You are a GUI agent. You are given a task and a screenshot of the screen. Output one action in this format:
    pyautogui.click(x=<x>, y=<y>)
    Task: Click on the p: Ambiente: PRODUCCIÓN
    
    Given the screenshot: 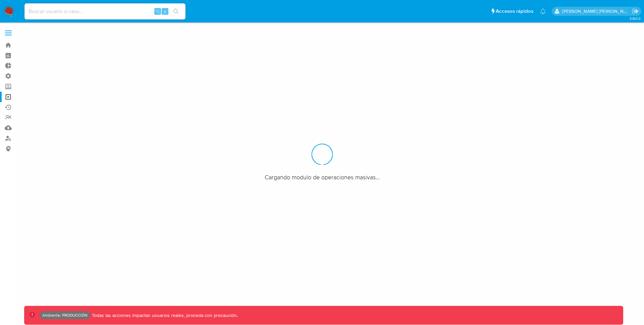 What is the action you would take?
    pyautogui.click(x=64, y=316)
    